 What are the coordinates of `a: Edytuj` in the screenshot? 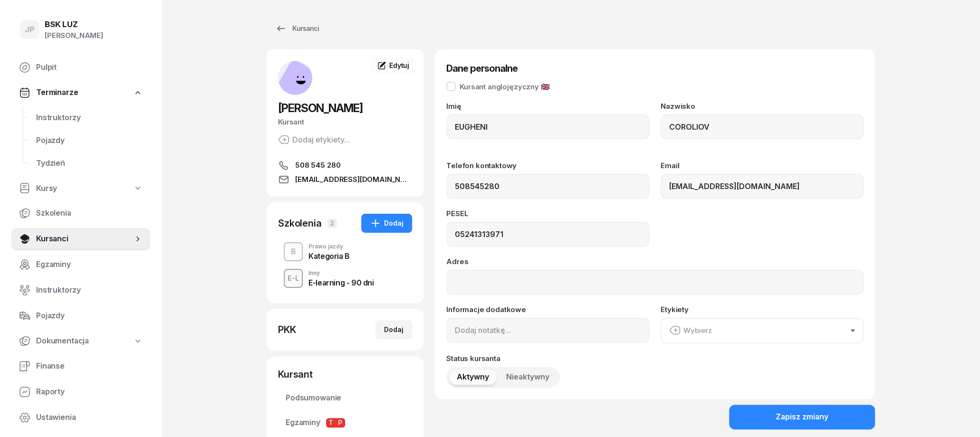 It's located at (393, 66).